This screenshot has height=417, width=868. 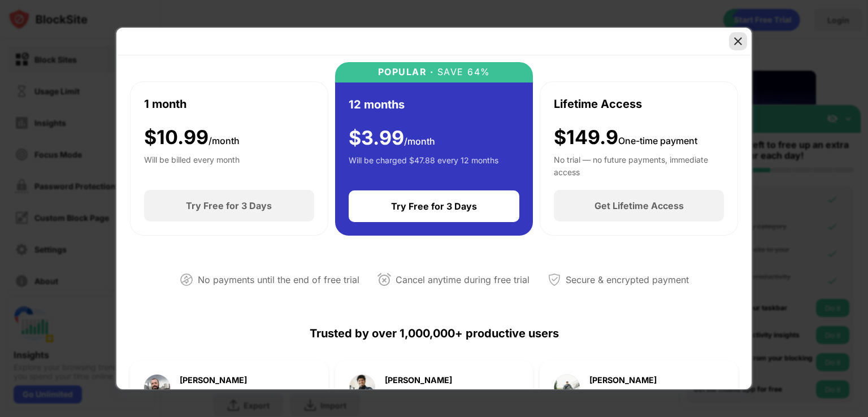 I want to click on div: Lifetime Access, so click(x=598, y=104).